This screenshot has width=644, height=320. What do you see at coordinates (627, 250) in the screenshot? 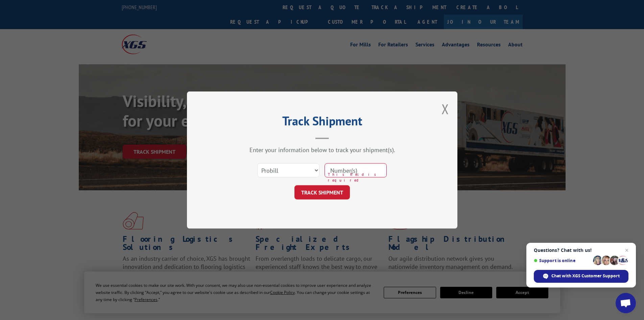
I see `span: Close chat` at bounding box center [627, 250].